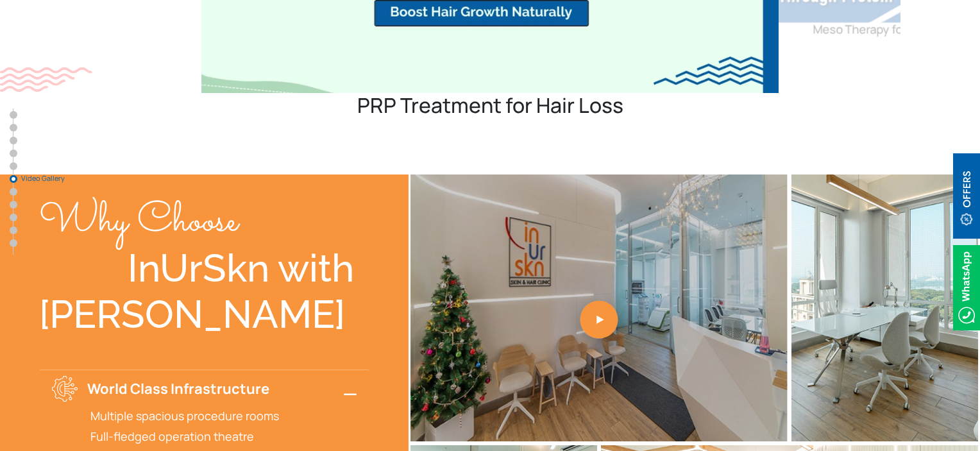 This screenshot has width=980, height=451. I want to click on button: World Class Infrastructure, so click(204, 389).